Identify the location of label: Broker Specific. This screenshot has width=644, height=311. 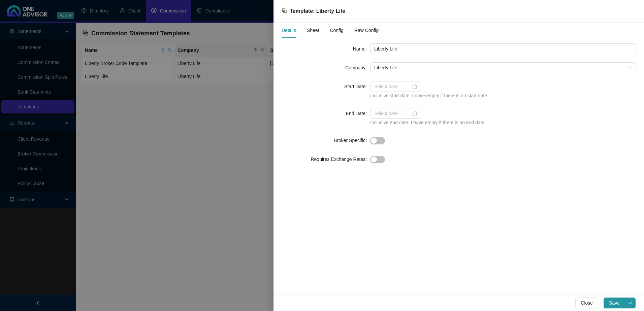
(352, 140).